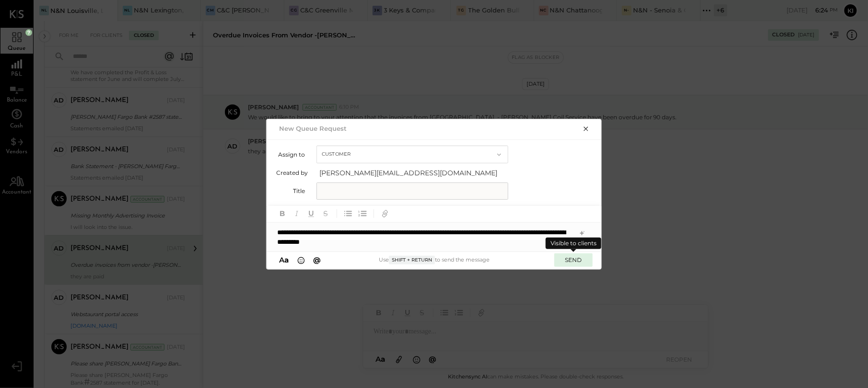  What do you see at coordinates (284, 260) in the screenshot?
I see `button: Aa` at bounding box center [284, 260].